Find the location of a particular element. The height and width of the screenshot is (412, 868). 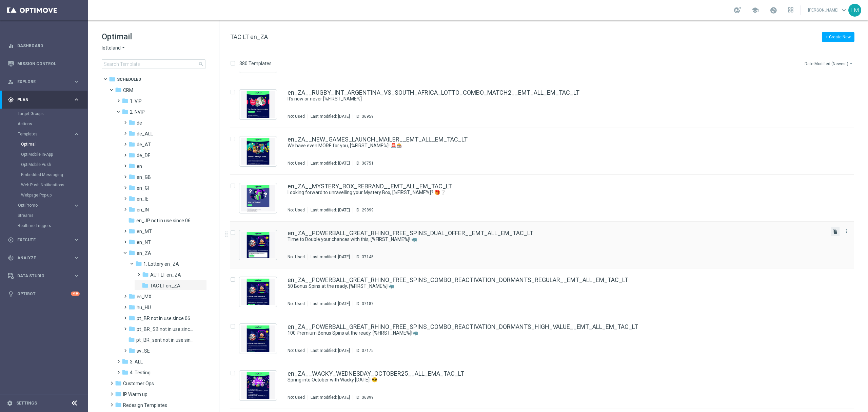

div: 36959 is located at coordinates (367, 116).